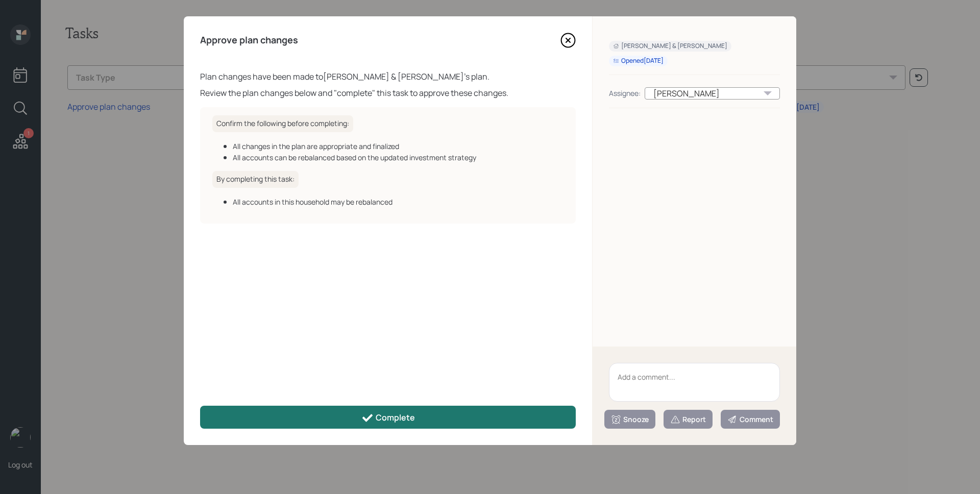  Describe the element at coordinates (688, 420) in the screenshot. I see `div: Report` at that location.